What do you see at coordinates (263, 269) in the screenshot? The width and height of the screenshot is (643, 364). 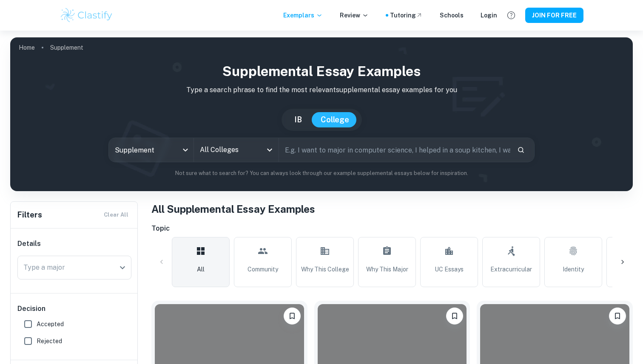 I see `span: Community` at bounding box center [263, 269].